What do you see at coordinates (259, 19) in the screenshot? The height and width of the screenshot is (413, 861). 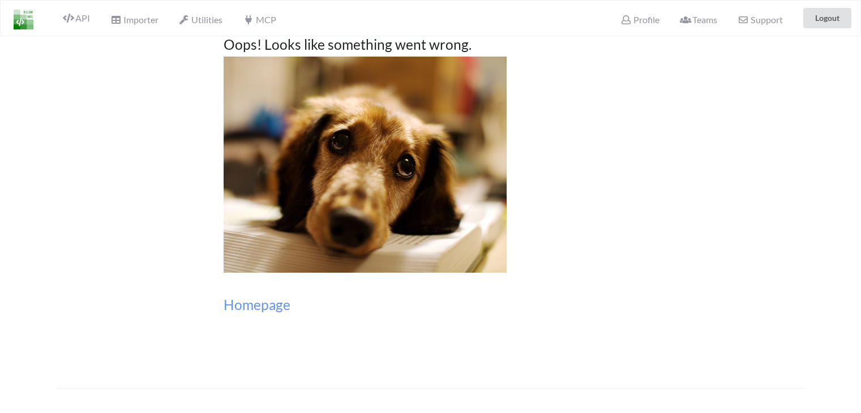 I see `span: MCP` at bounding box center [259, 19].